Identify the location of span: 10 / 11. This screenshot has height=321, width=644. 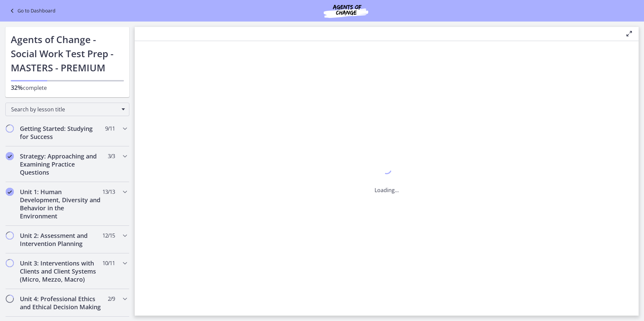
(108, 263).